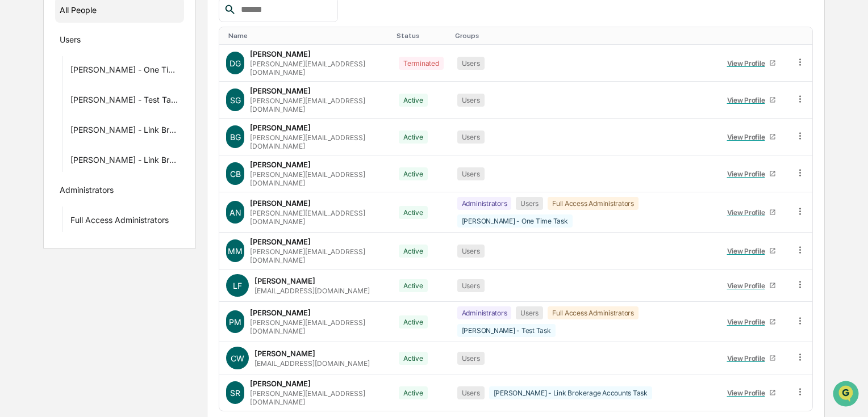  Describe the element at coordinates (119, 10) in the screenshot. I see `div: All People` at that location.